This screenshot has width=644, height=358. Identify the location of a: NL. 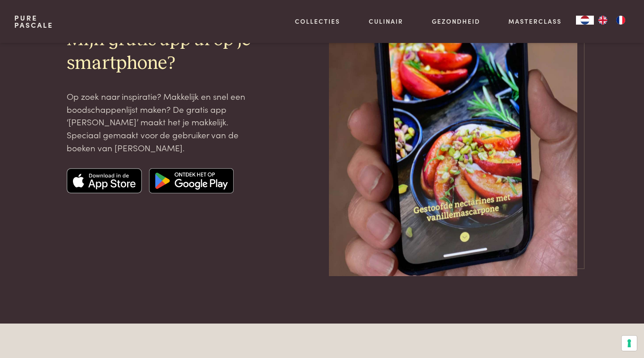
(585, 20).